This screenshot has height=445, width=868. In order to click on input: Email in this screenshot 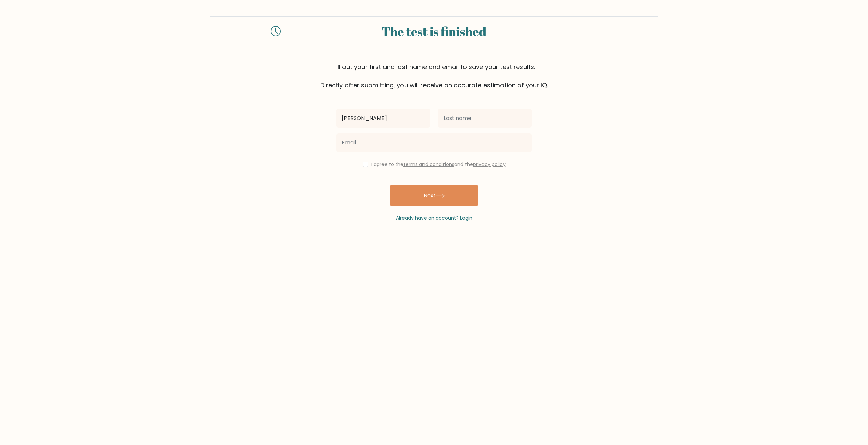, I will do `click(434, 143)`.